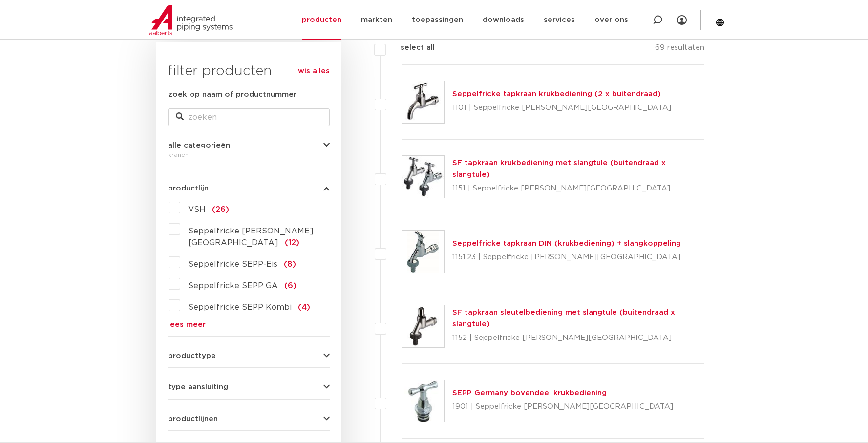 The width and height of the screenshot is (868, 443). What do you see at coordinates (188, 188) in the screenshot?
I see `span: productlijn` at bounding box center [188, 188].